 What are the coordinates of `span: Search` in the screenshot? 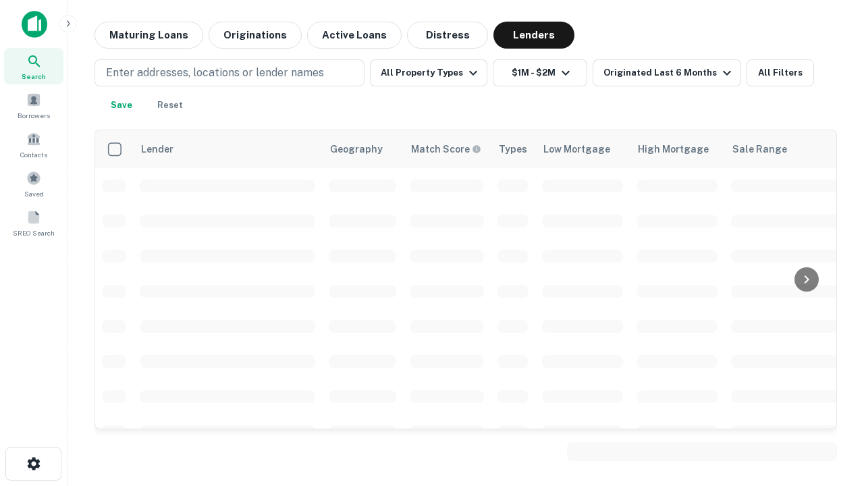 It's located at (34, 76).